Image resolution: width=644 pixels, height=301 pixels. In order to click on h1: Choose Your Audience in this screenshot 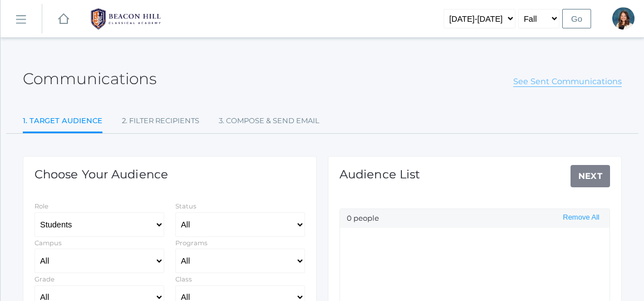, I will do `click(101, 174)`.